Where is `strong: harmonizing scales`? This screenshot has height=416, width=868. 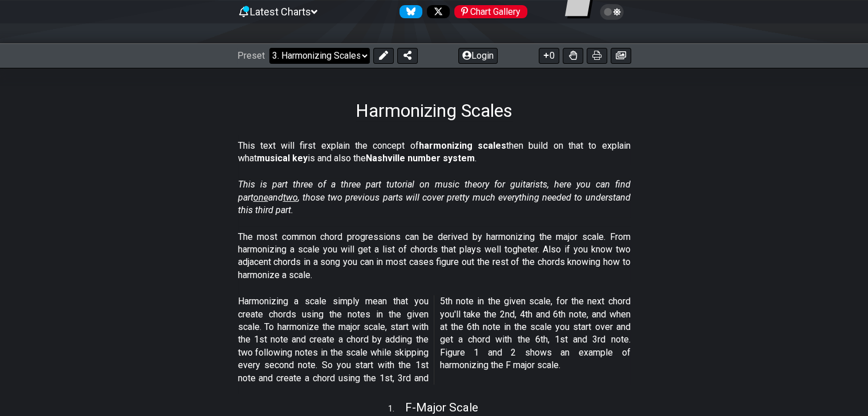 strong: harmonizing scales is located at coordinates (462, 145).